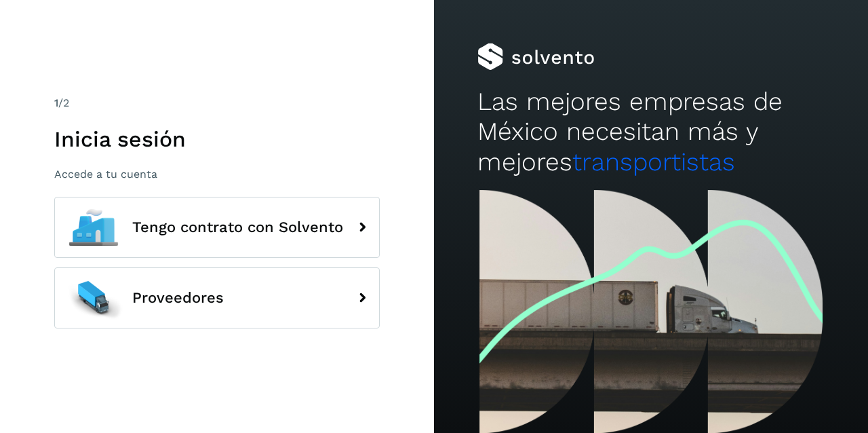 The height and width of the screenshot is (433, 868). Describe the element at coordinates (178, 298) in the screenshot. I see `span: Proveedores` at that location.